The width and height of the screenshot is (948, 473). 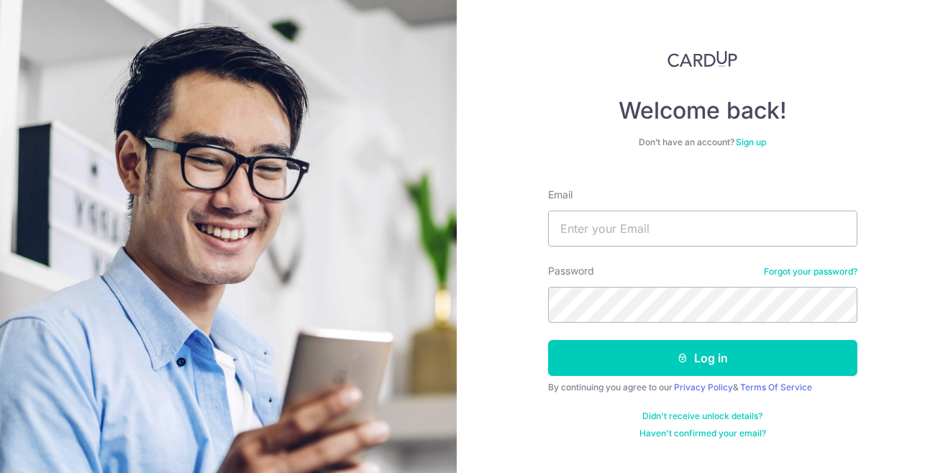 What do you see at coordinates (703, 387) in the screenshot?
I see `a: Privacy Policy` at bounding box center [703, 387].